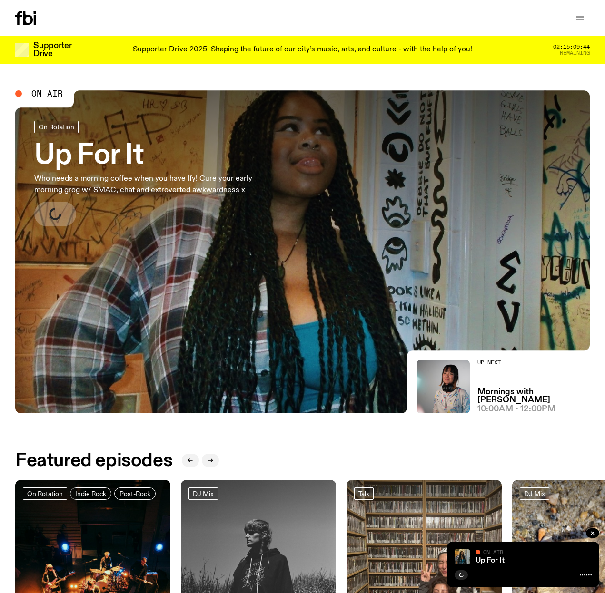  Describe the element at coordinates (489, 561) in the screenshot. I see `a: Up For It` at that location.